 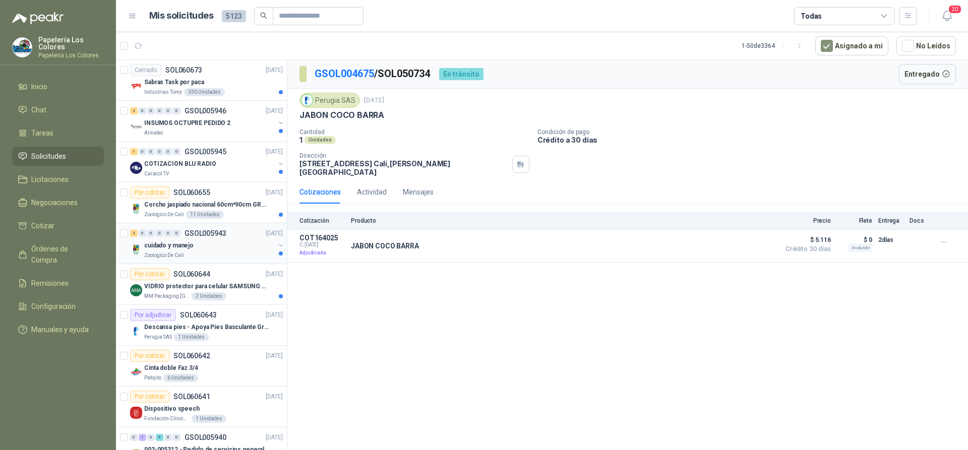 What do you see at coordinates (184, 70) in the screenshot?
I see `p: SOL060673` at bounding box center [184, 70].